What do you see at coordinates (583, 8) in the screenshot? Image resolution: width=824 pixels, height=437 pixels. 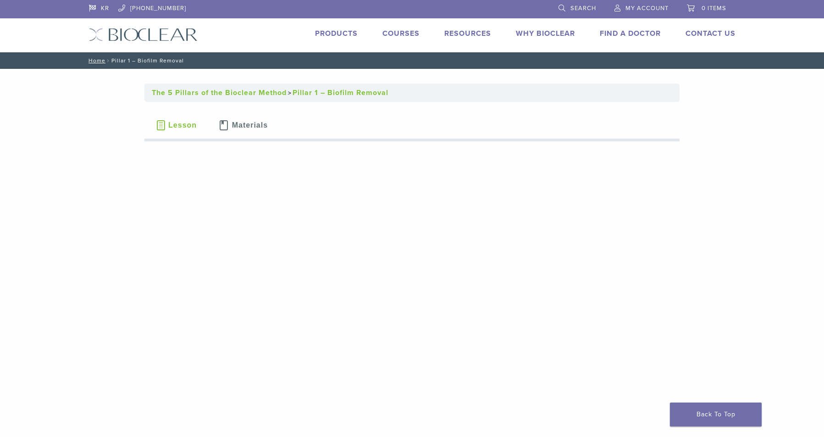 I see `span: Search` at bounding box center [583, 8].